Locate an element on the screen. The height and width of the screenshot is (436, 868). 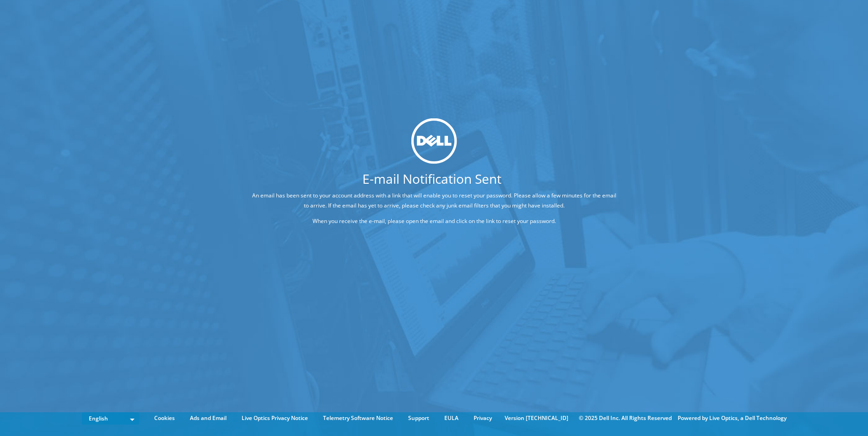
li: © 2025 Dell Inc. All Rights Reserved is located at coordinates (625, 418).